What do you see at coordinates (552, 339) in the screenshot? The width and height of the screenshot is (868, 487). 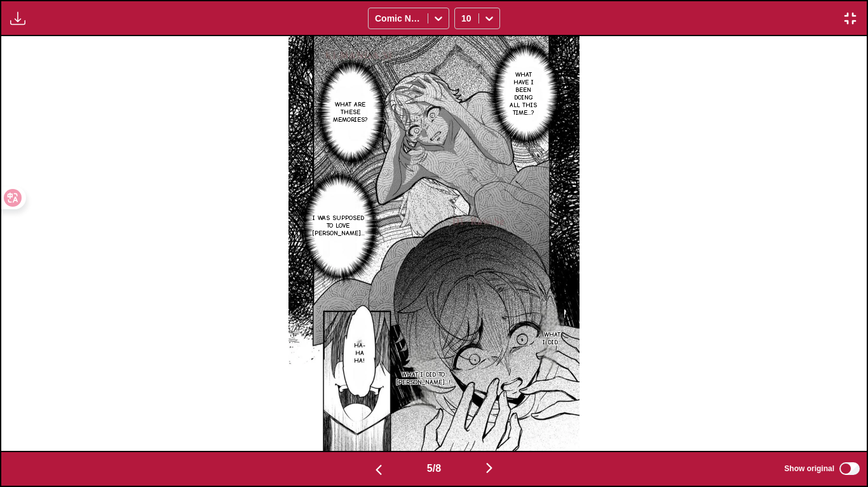 I see `p: What I did...` at bounding box center [552, 339].